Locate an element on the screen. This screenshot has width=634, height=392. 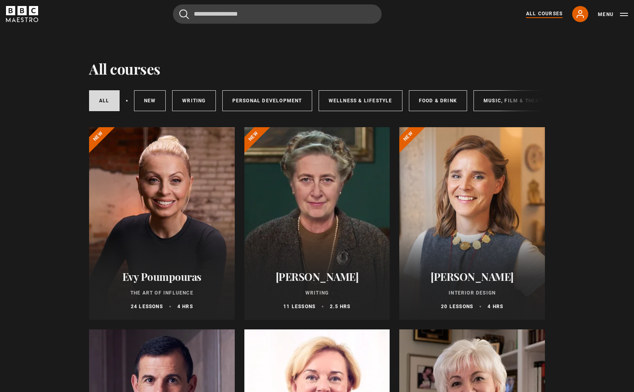
a: Wellness & Lifestyle is located at coordinates (361, 101).